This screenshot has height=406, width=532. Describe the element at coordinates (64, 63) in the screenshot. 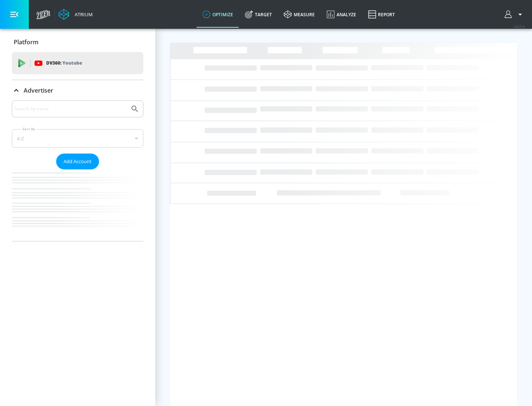

I see `p: DV360:` at that location.